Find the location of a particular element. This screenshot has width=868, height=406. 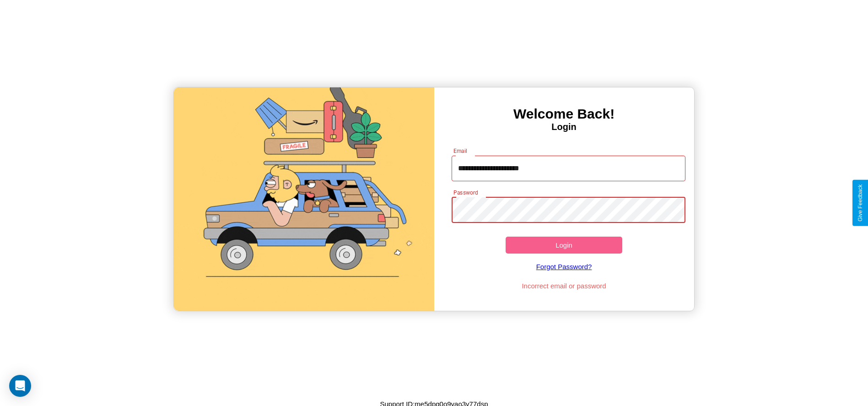

a: Forgot Password? is located at coordinates (564, 266).